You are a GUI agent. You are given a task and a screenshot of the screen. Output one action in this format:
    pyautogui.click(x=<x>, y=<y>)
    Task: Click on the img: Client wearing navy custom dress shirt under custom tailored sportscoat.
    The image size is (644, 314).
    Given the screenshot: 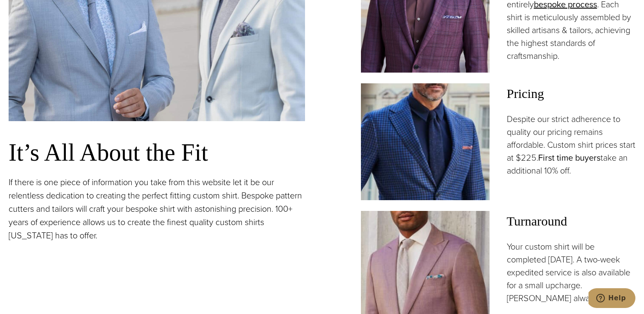 What is the action you would take?
    pyautogui.click(x=425, y=142)
    